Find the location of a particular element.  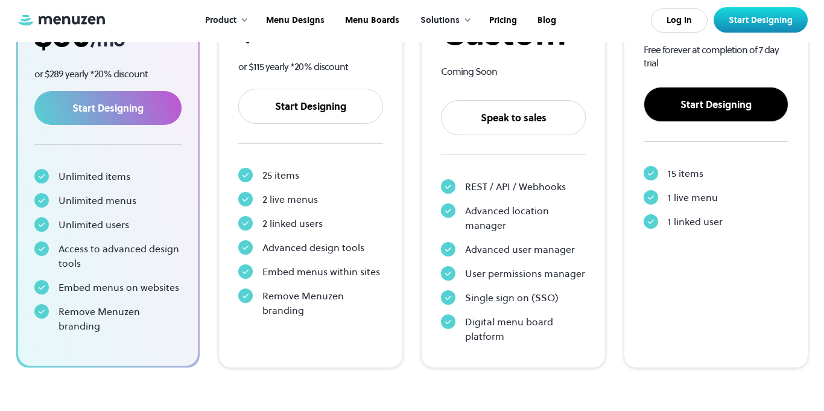

div: Embed menus within sites is located at coordinates (321, 272).